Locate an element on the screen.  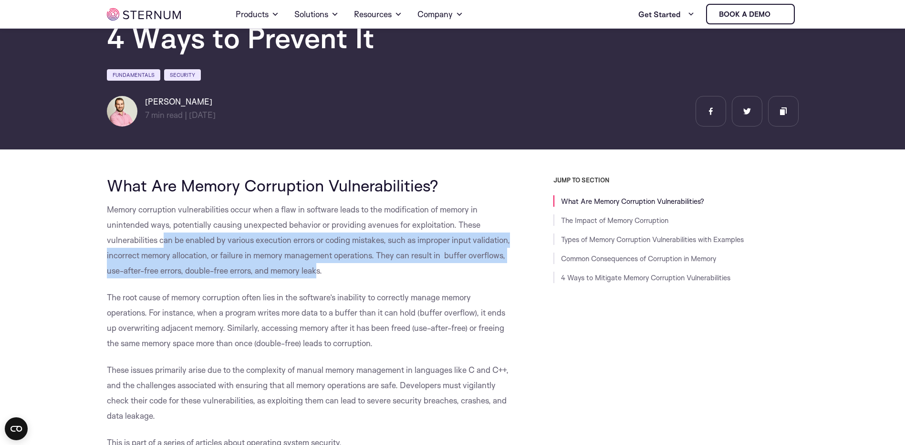
a: Types of Memory Corruption Vulnerabilities with Examples is located at coordinates (652, 239).